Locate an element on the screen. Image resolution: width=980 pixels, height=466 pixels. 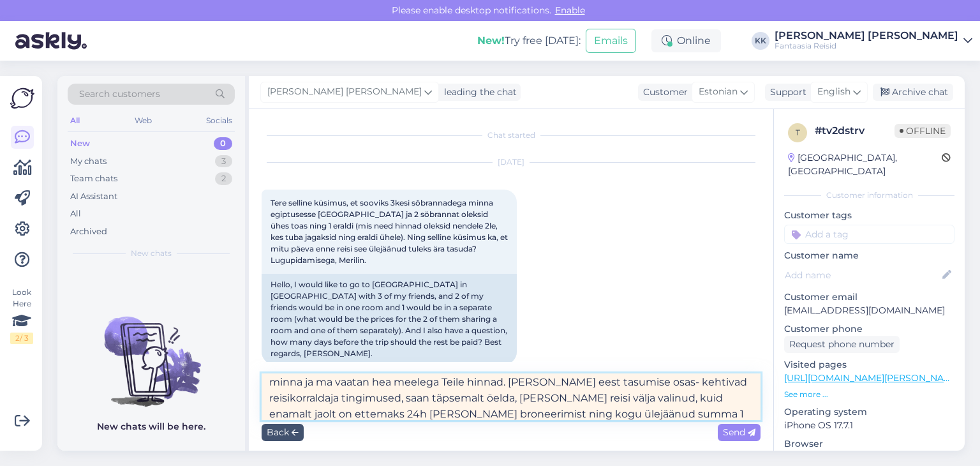
div: Back is located at coordinates (282, 432).